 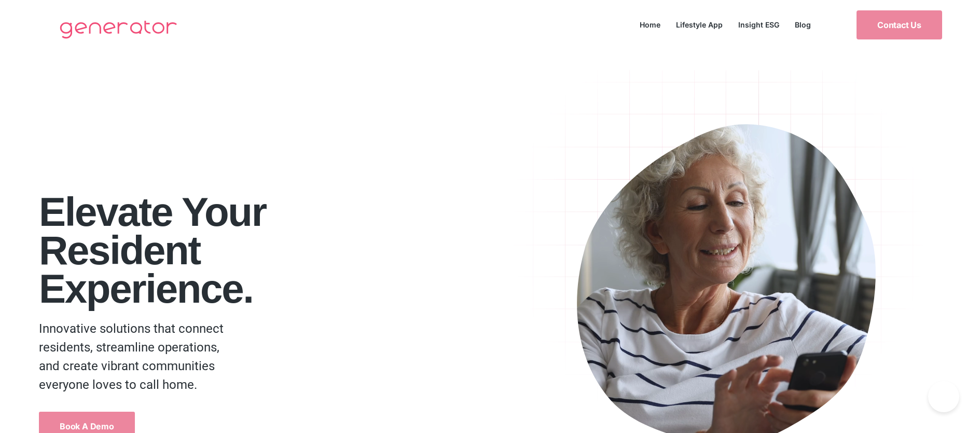 What do you see at coordinates (87, 426) in the screenshot?
I see `span: Book a Demo` at bounding box center [87, 426].